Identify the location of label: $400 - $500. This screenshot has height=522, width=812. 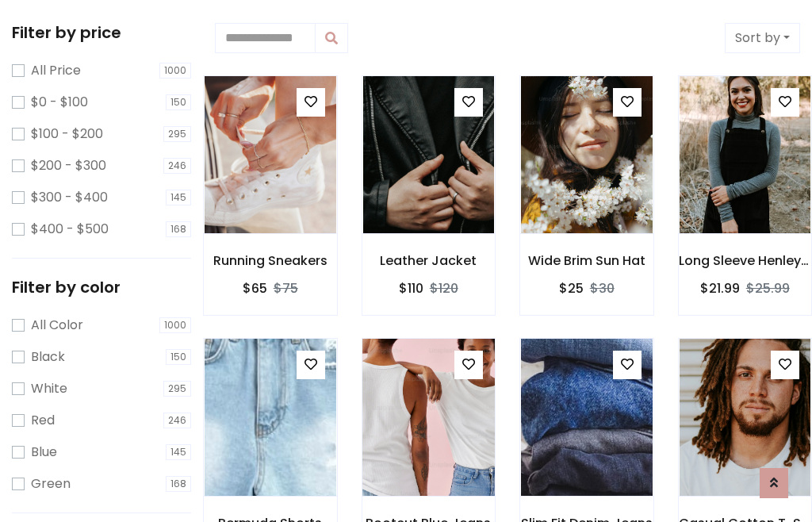
(70, 229).